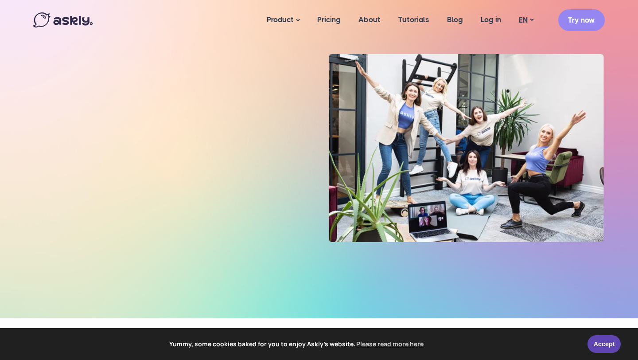  What do you see at coordinates (455, 20) in the screenshot?
I see `a: Blog` at bounding box center [455, 20].